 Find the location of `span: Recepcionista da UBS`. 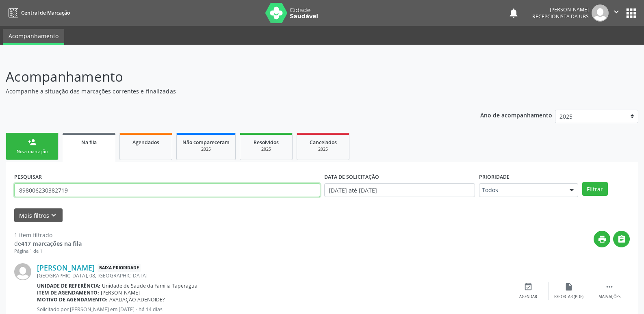

span: Recepcionista da UBS is located at coordinates (560, 16).